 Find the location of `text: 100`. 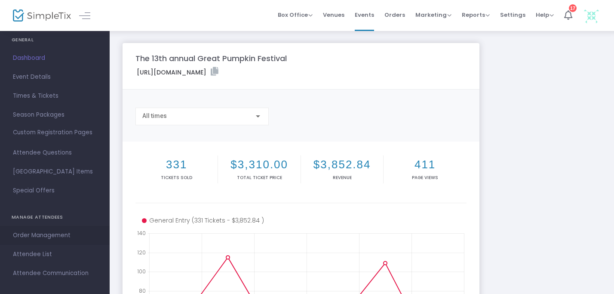

text: 100 is located at coordinates (141, 271).